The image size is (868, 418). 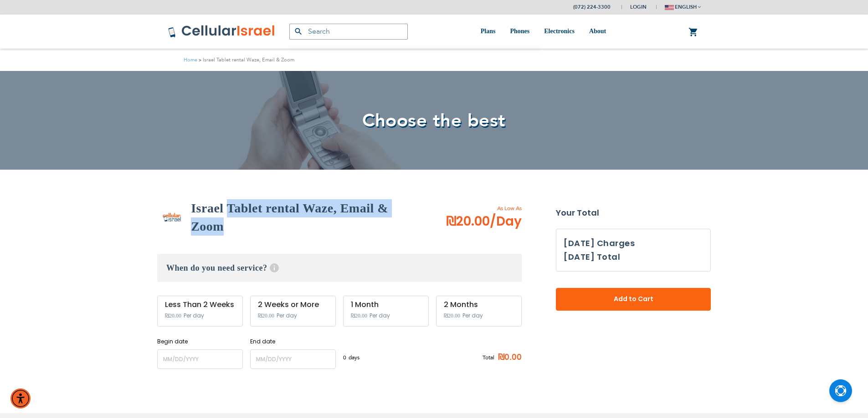 I want to click on span: days, so click(x=354, y=358).